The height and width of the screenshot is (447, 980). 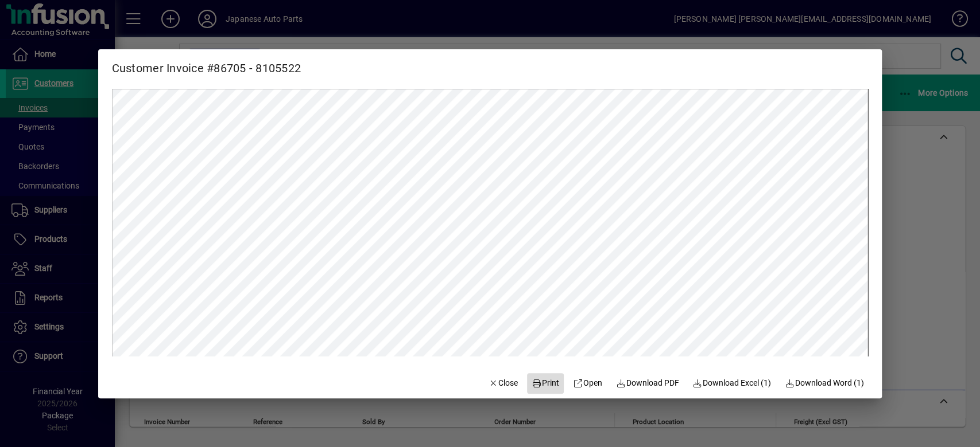 I want to click on span: Close, so click(x=503, y=383).